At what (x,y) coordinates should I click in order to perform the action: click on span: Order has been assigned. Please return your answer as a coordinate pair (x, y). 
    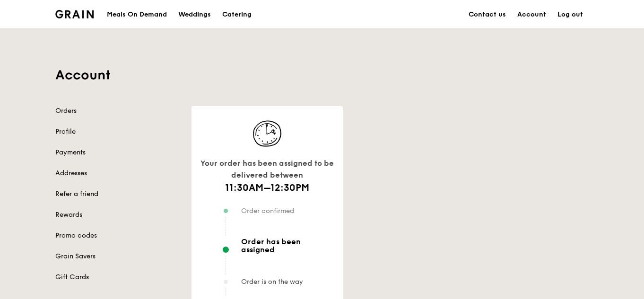
    Looking at the image, I should click on (288, 246).